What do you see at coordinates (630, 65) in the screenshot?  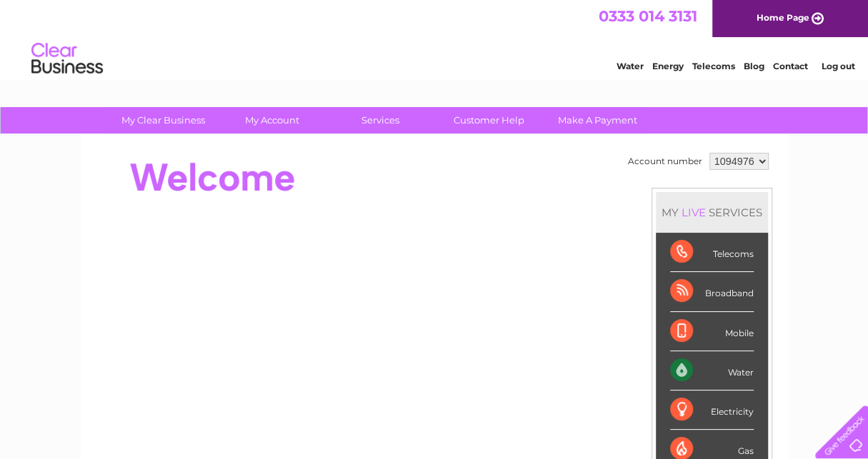 I see `a: Water` at bounding box center [630, 65].